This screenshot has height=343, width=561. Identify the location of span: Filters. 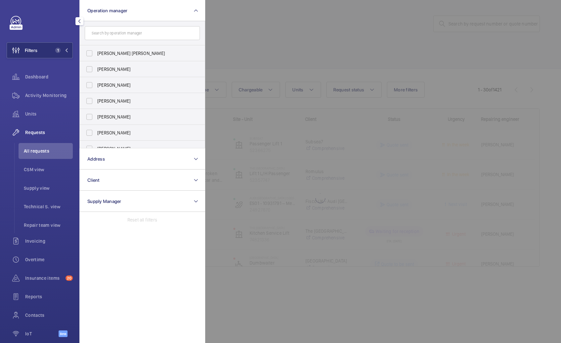
(31, 50).